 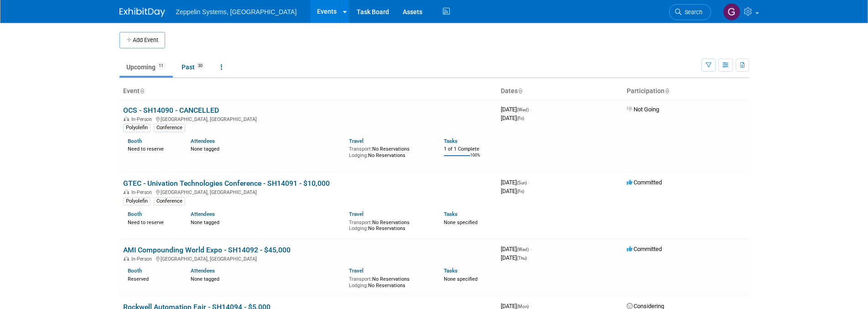 I want to click on span: Search, so click(x=692, y=12).